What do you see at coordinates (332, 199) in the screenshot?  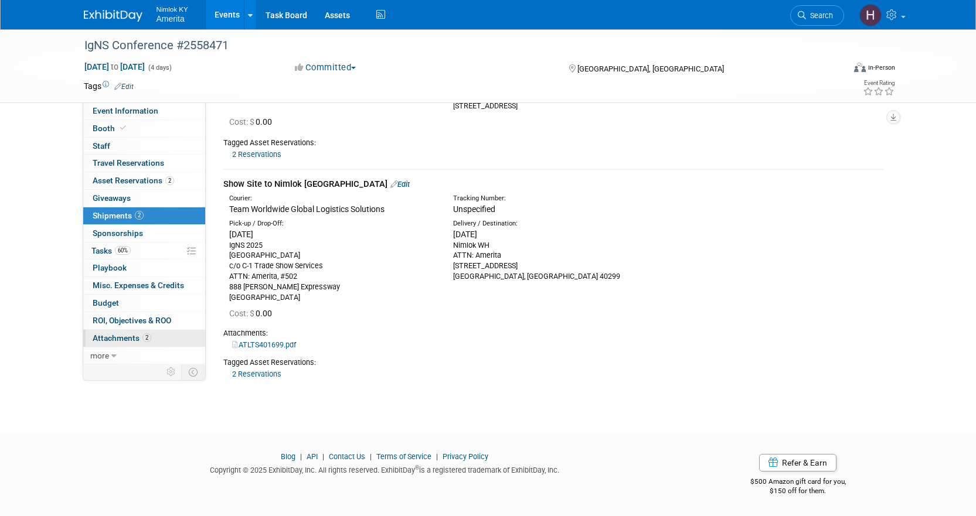 I see `div: Courier:` at bounding box center [332, 199].